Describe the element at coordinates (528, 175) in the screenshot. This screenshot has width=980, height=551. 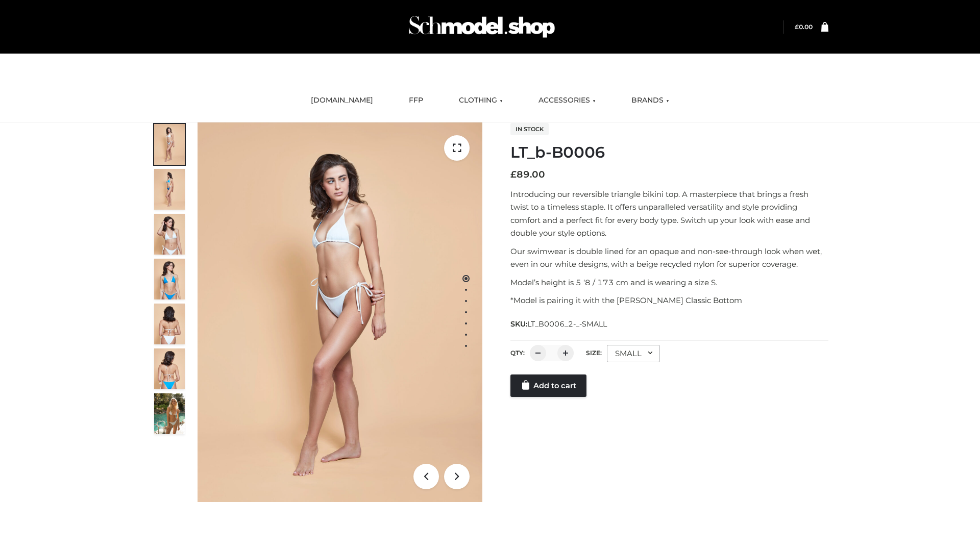
I see `bdi: 89.00` at that location.